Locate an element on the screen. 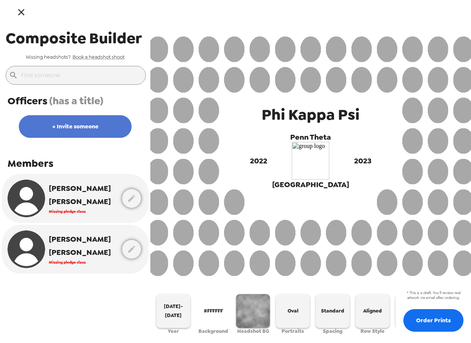  button: Aligned is located at coordinates (373, 311).